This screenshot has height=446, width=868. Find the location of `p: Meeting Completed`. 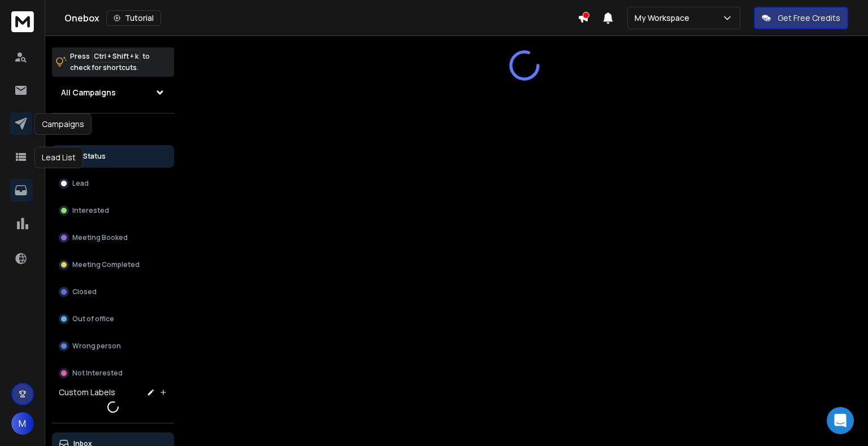

p: Meeting Completed is located at coordinates (106, 265).